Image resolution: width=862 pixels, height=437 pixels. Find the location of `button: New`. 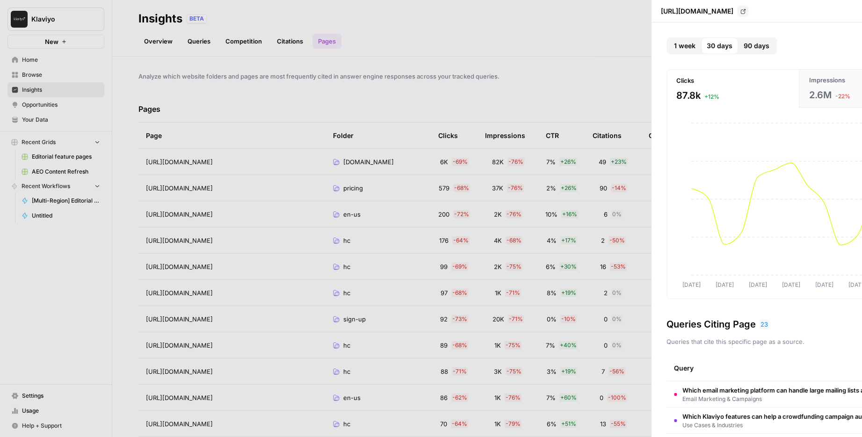

button: New is located at coordinates (56, 42).